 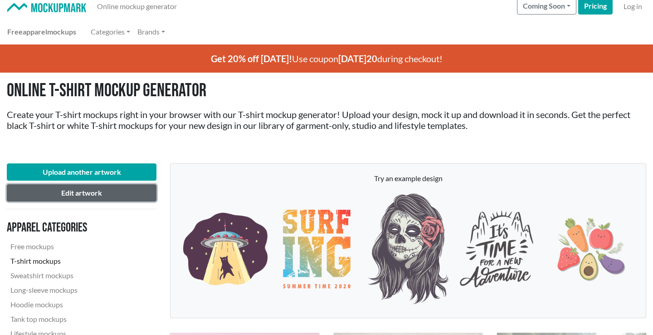 What do you see at coordinates (326, 58) in the screenshot?
I see `p: Use coupon during checkout!` at bounding box center [326, 58].